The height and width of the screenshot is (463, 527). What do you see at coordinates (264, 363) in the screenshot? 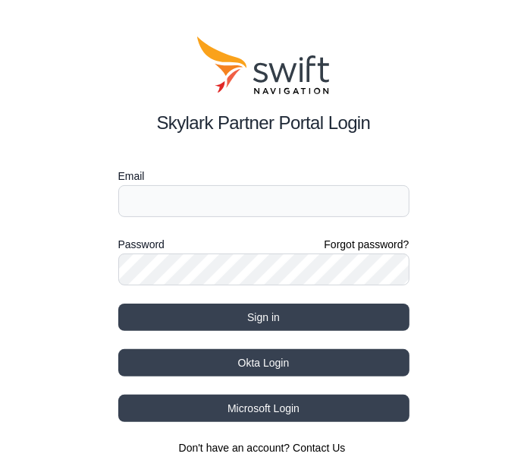
I see `button: Okta Login` at bounding box center [264, 363].